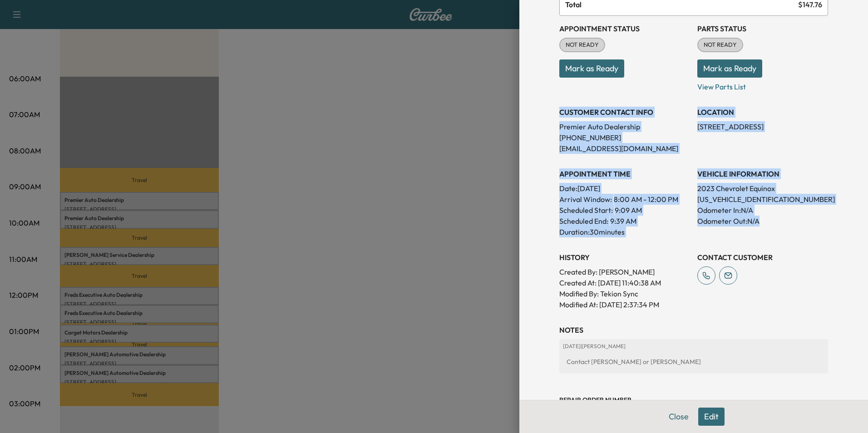 Image resolution: width=868 pixels, height=433 pixels. I want to click on button: Edit, so click(711, 417).